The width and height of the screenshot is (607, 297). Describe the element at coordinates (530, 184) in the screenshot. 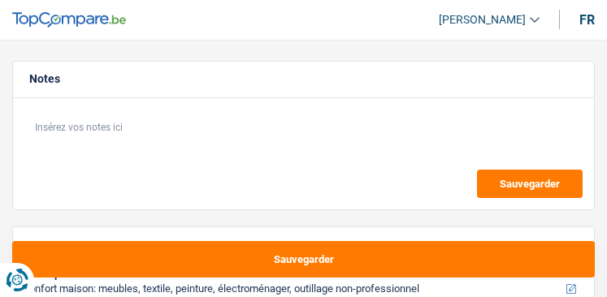

I see `span: Sauvegarder` at that location.